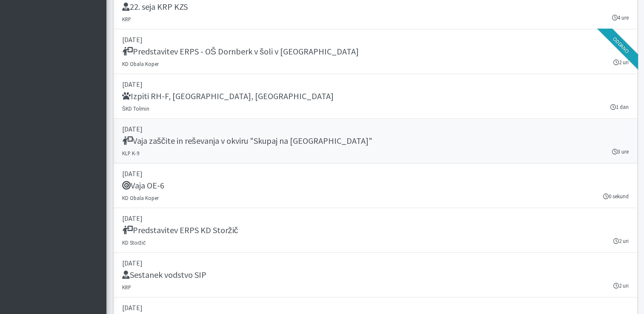  I want to click on small: 0 sekund, so click(616, 196).